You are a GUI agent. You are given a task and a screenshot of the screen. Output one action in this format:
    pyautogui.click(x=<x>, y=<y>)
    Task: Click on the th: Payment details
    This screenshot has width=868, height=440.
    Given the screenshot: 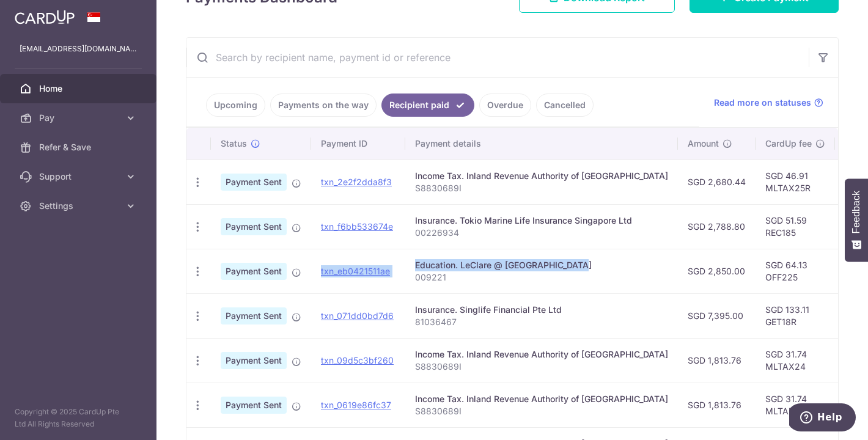 What is the action you would take?
    pyautogui.click(x=542, y=143)
    